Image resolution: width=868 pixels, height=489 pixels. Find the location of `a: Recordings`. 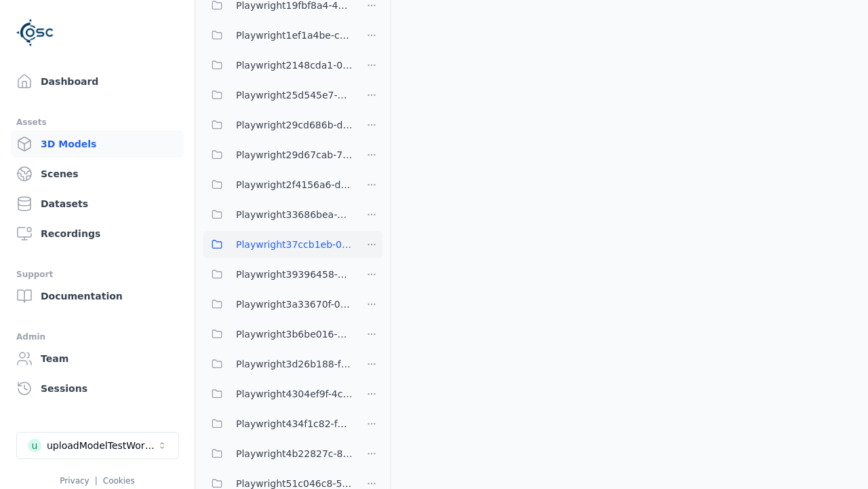

a: Recordings is located at coordinates (97, 234).